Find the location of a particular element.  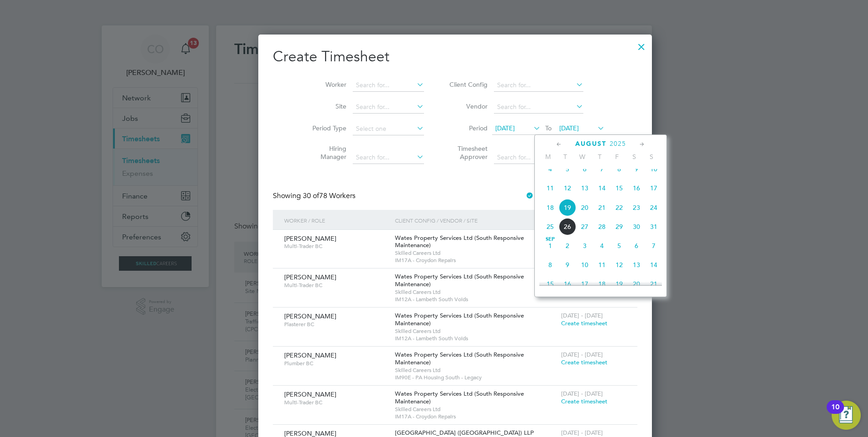

span: S is located at coordinates (651, 156).